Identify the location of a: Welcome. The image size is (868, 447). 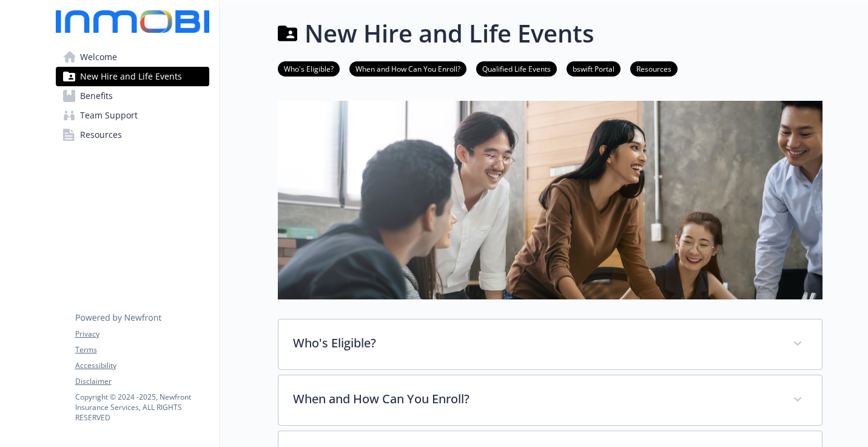
(132, 57).